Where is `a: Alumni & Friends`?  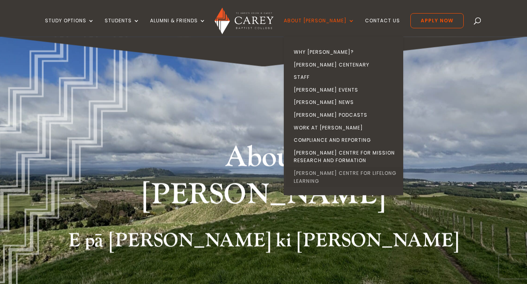 a: Alumni & Friends is located at coordinates (178, 27).